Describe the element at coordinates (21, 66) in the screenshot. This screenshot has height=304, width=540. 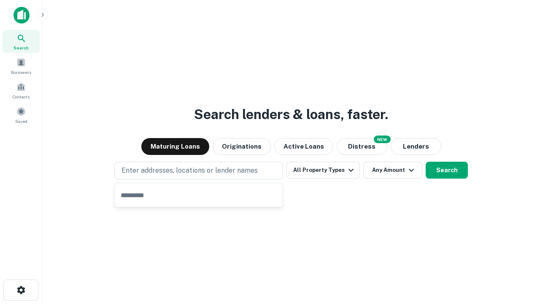
I see `div: Borrowers` at that location.